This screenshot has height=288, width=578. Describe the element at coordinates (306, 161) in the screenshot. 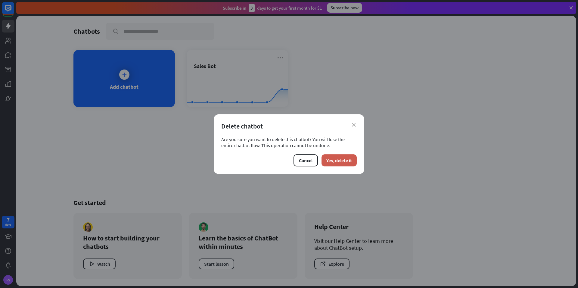

I see `button: Cancel` at that location.